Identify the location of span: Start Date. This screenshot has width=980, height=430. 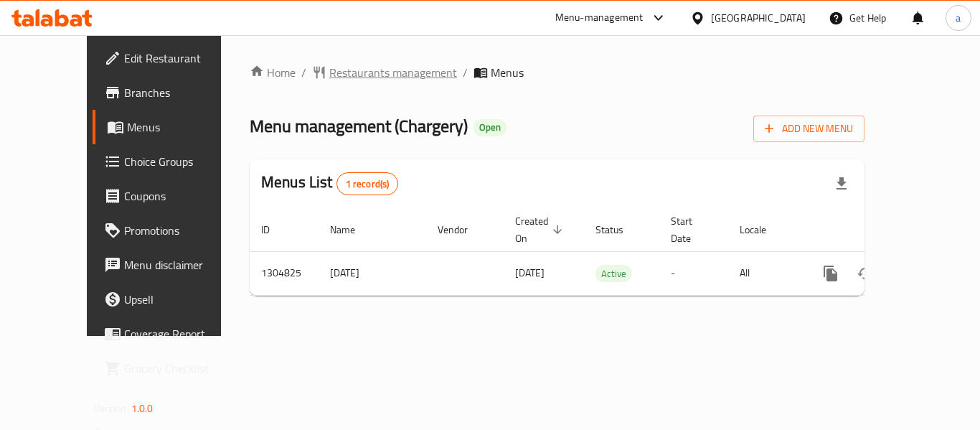
(691, 230).